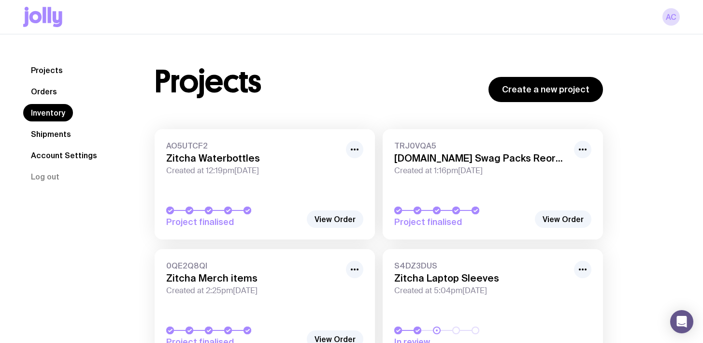 This screenshot has width=703, height=343. What do you see at coordinates (208, 82) in the screenshot?
I see `h1: Projects` at bounding box center [208, 82].